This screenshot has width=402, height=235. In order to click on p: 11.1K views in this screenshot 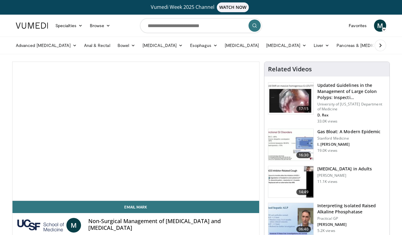, I will do `click(327, 181)`.